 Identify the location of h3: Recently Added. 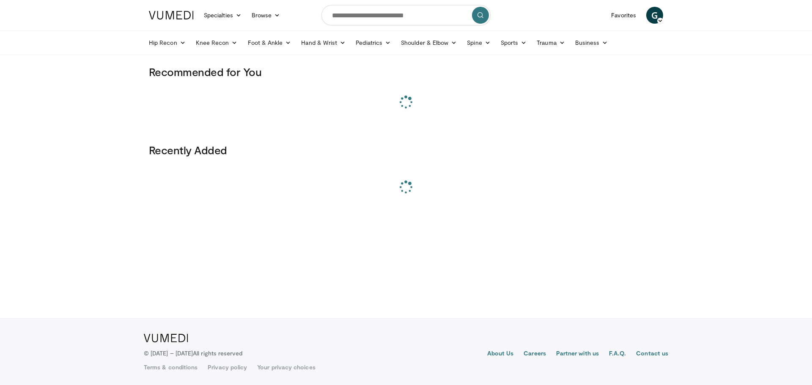
(406, 150).